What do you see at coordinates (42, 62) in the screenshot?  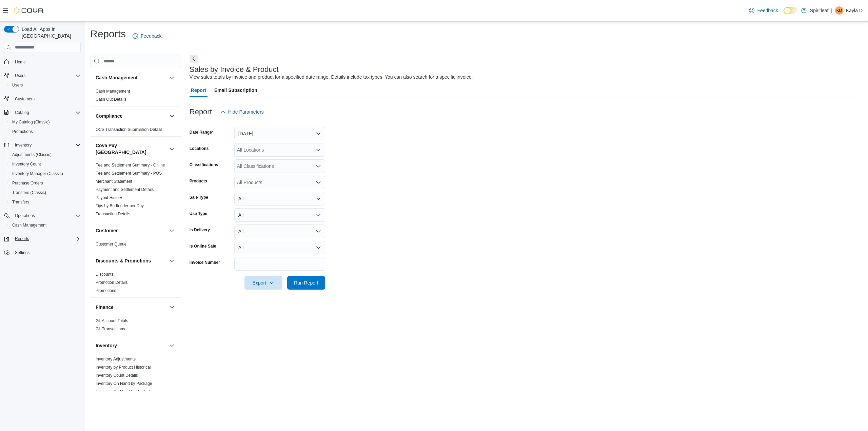 I see `button: Home` at bounding box center [42, 62].